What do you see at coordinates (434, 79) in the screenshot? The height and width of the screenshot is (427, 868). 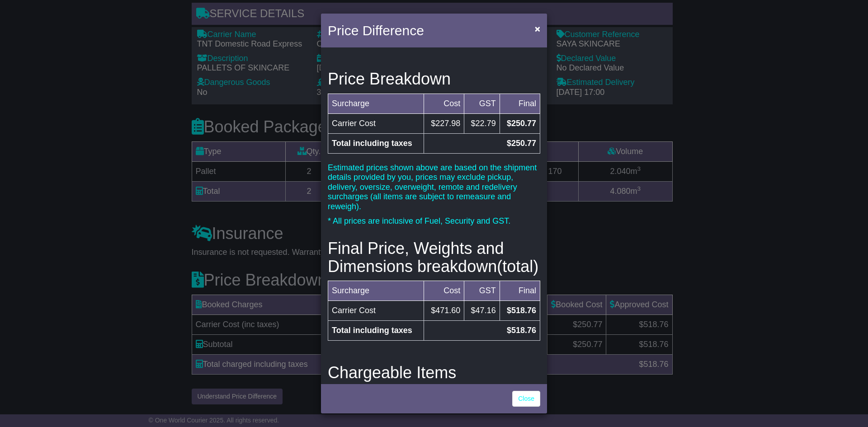 I see `h3: Price Breakdown` at bounding box center [434, 79].